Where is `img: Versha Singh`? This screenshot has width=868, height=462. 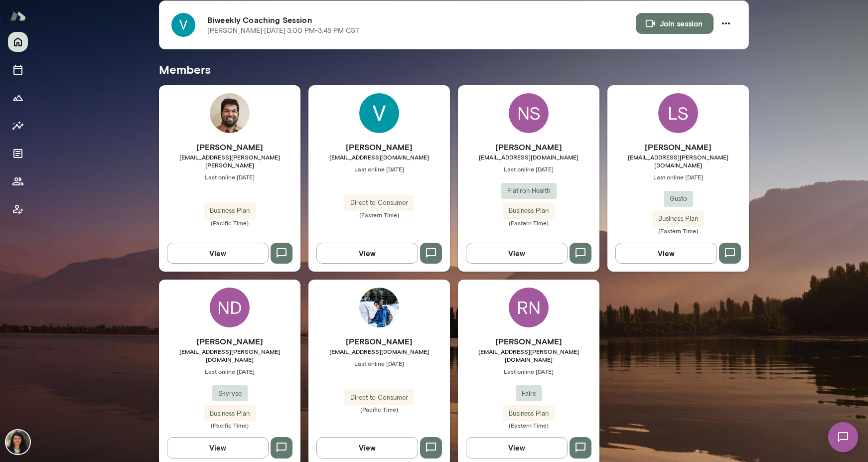
img: Versha Singh is located at coordinates (379, 113).